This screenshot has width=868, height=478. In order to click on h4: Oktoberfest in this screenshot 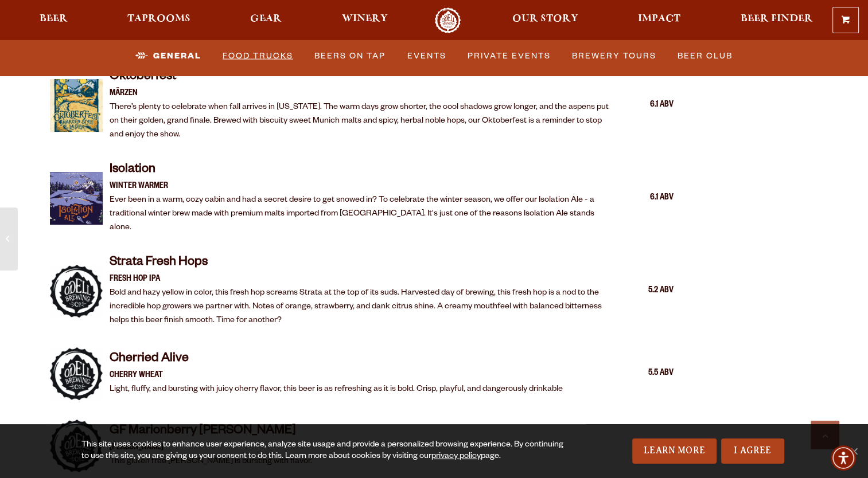, I will do `click(360, 78)`.